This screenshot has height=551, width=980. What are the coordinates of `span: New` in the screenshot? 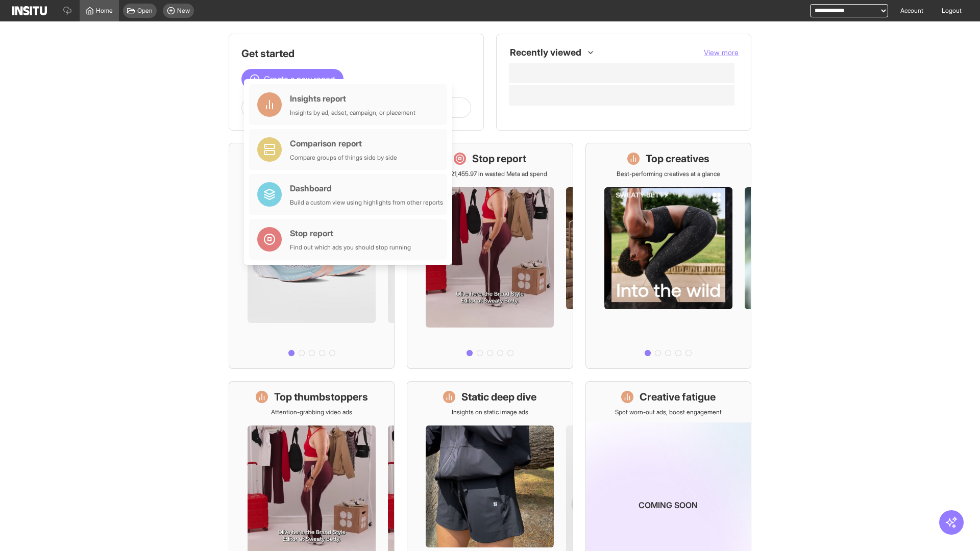 It's located at (183, 10).